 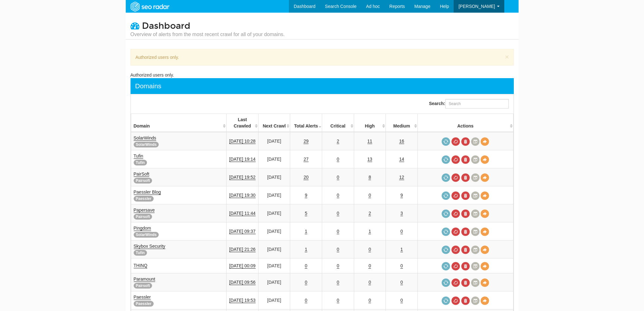 What do you see at coordinates (370, 177) in the screenshot?
I see `a: 8` at bounding box center [370, 177].